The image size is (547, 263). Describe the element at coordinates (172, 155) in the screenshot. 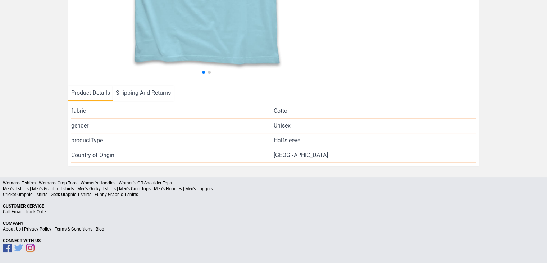

I see `span: Country of Origin` at that location.